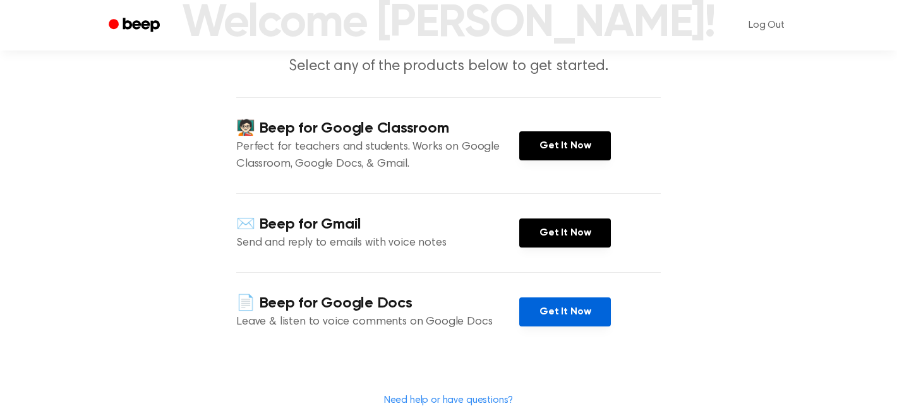  Describe the element at coordinates (766, 25) in the screenshot. I see `a: Log Out` at that location.